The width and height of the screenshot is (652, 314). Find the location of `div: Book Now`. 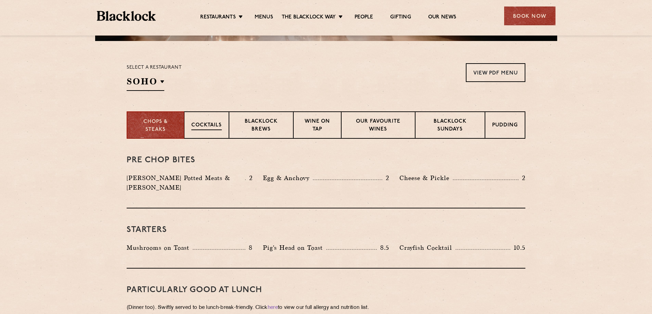

div: Book Now is located at coordinates (530, 16).